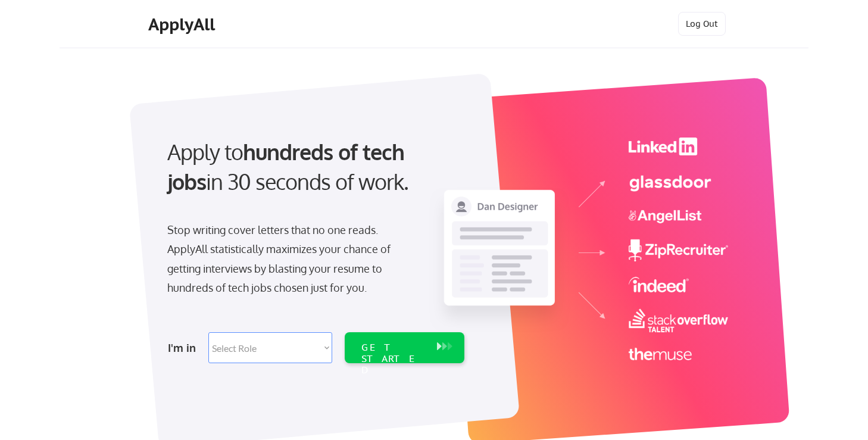  What do you see at coordinates (313, 167) in the screenshot?
I see `div: Apply to in 30 seconds of work.` at bounding box center [313, 167].